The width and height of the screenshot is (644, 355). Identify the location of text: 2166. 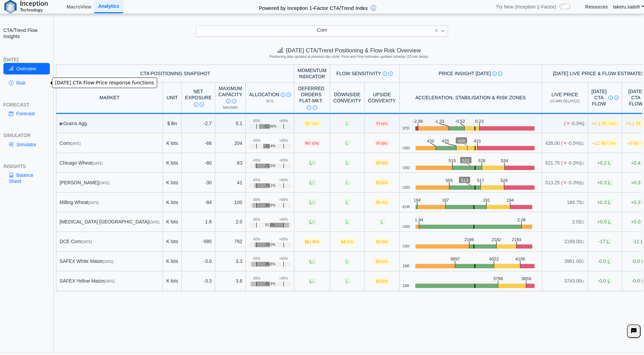
(470, 239).